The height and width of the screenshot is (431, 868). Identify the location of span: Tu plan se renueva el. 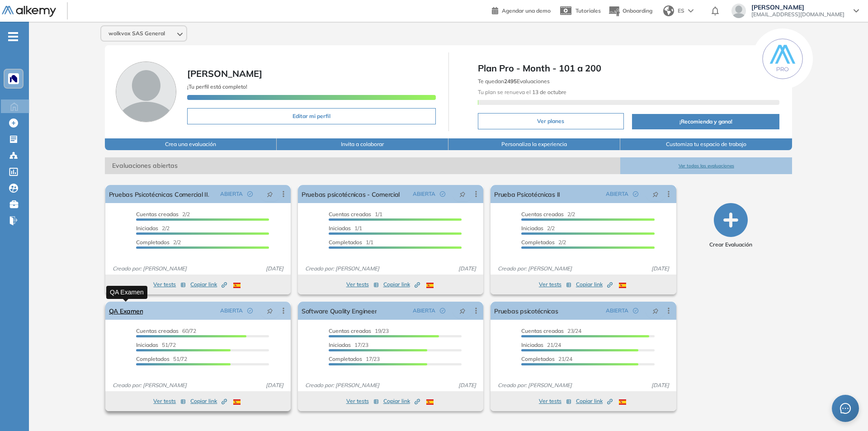
(522, 91).